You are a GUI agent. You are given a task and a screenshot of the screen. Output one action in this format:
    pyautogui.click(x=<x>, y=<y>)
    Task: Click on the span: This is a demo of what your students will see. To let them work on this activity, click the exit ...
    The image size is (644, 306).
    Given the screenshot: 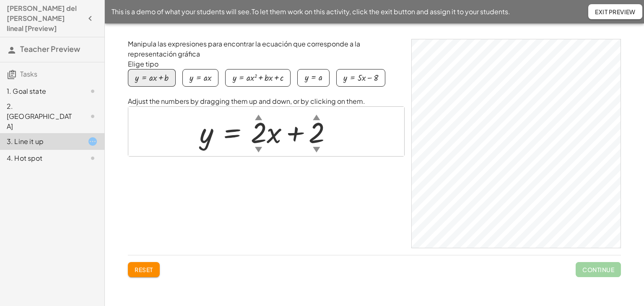 What is the action you would take?
    pyautogui.click(x=311, y=12)
    